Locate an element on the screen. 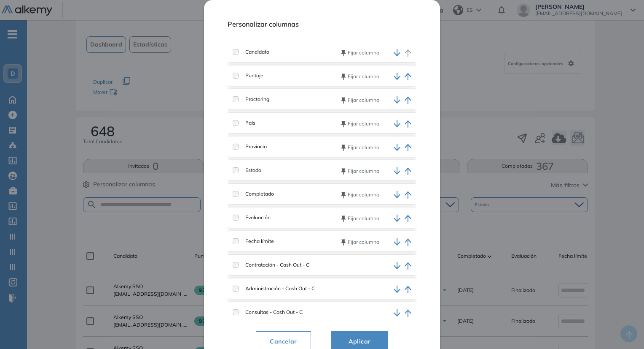 This screenshot has height=349, width=644. label: Evaluación is located at coordinates (255, 217).